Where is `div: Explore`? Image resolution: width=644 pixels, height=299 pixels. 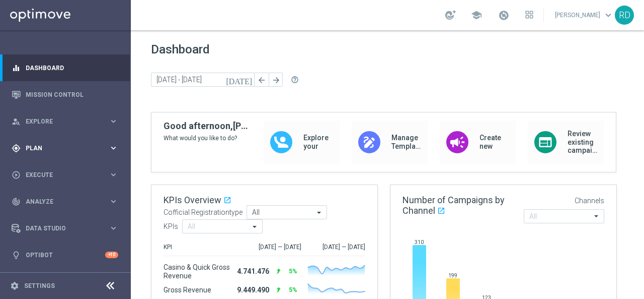
div: Explore is located at coordinates (60, 122).